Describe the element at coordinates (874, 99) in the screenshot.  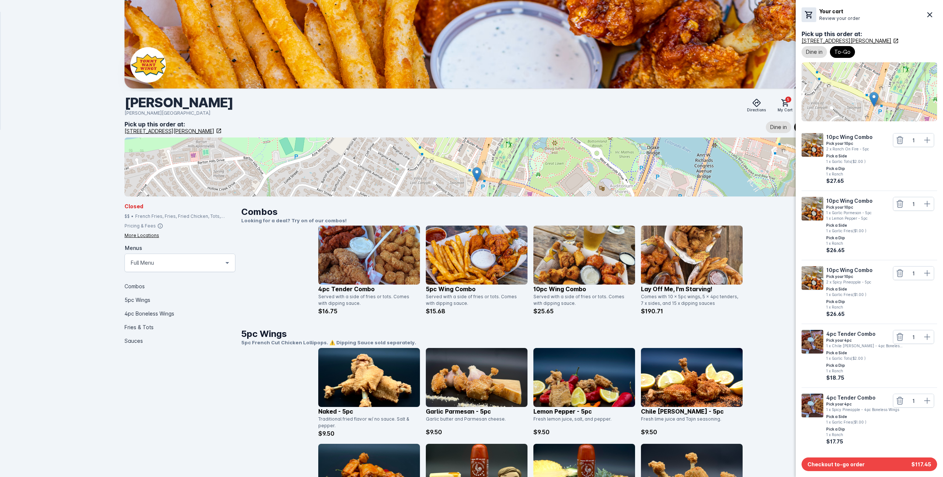
I see `img: Marker` at that location.